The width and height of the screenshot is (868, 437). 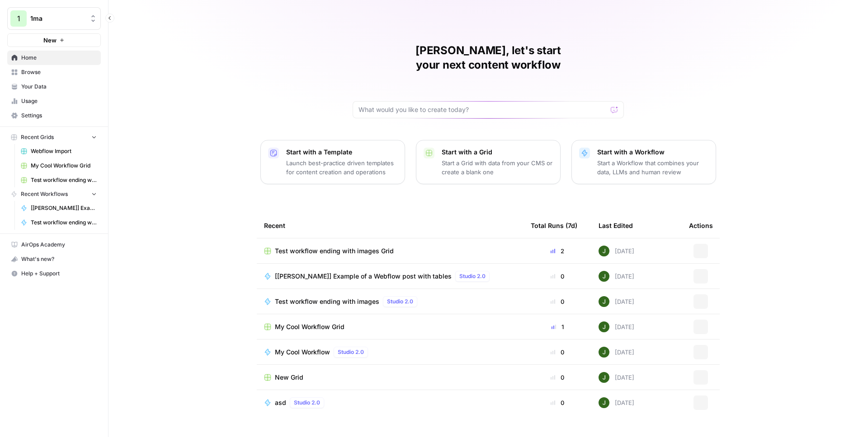 What do you see at coordinates (498, 152) in the screenshot?
I see `p: Start with a Grid` at bounding box center [498, 152].